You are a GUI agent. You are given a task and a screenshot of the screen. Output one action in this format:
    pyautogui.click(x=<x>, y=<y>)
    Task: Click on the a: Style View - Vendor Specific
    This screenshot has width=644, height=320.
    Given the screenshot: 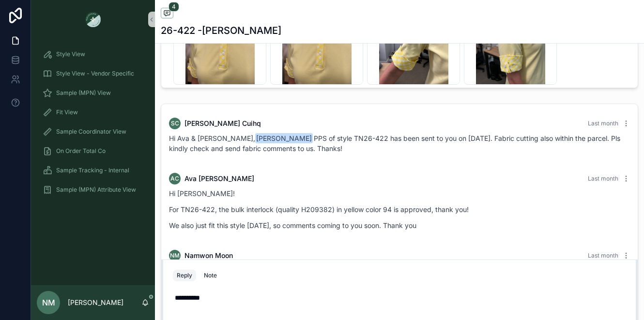 What is the action you would take?
    pyautogui.click(x=93, y=74)
    